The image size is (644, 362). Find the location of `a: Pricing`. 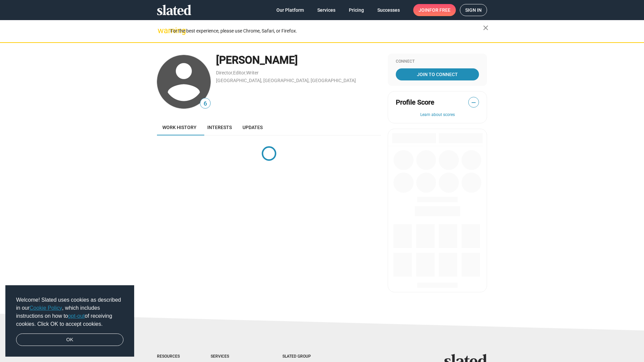

a: Pricing is located at coordinates (356, 10).